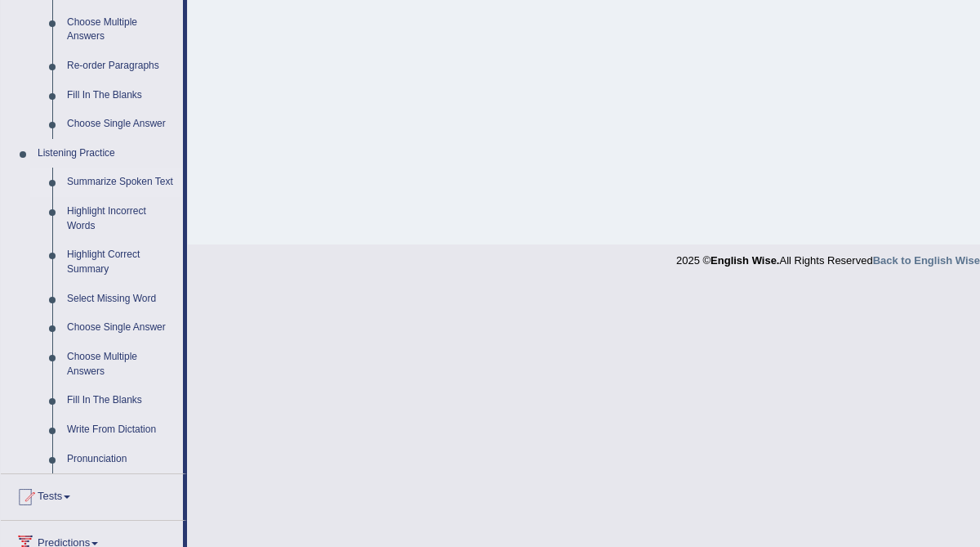 The image size is (980, 547). What do you see at coordinates (121, 430) in the screenshot?
I see `a: Write From Dictation` at bounding box center [121, 430].